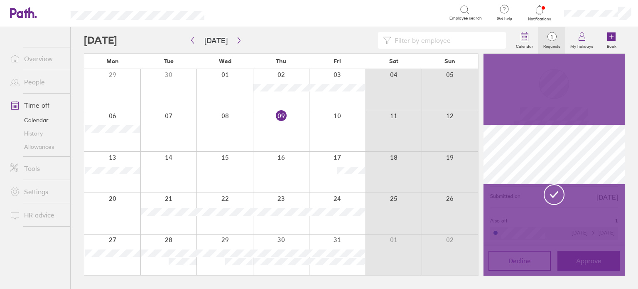 The width and height of the screenshot is (638, 289). What do you see at coordinates (540, 13) in the screenshot?
I see `a: Notifications` at bounding box center [540, 13].